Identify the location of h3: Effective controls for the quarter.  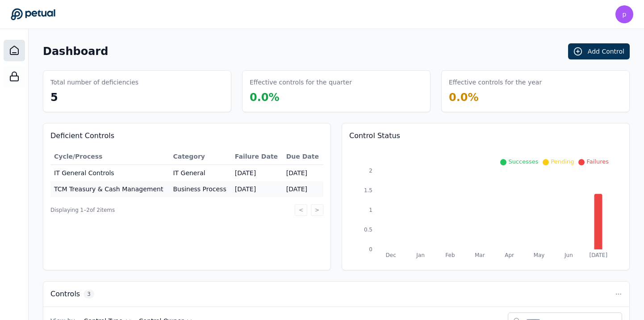
(300, 82).